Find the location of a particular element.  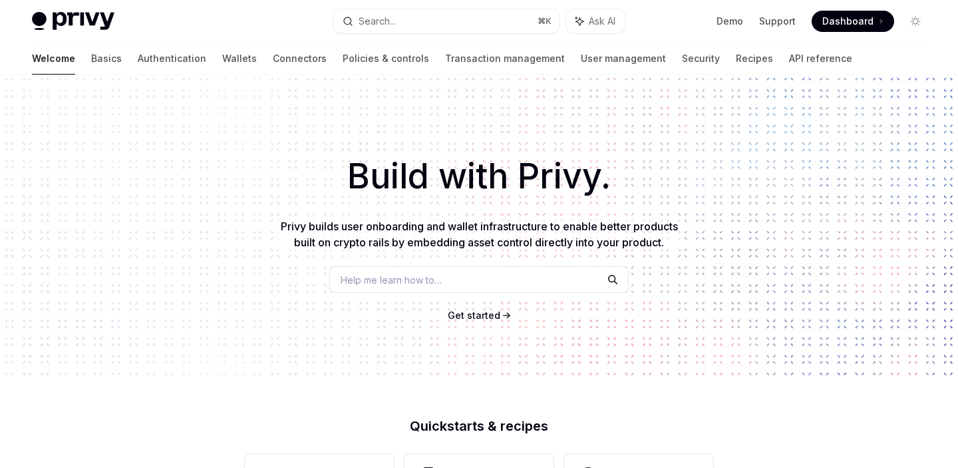

a: Recipes is located at coordinates (755, 59).